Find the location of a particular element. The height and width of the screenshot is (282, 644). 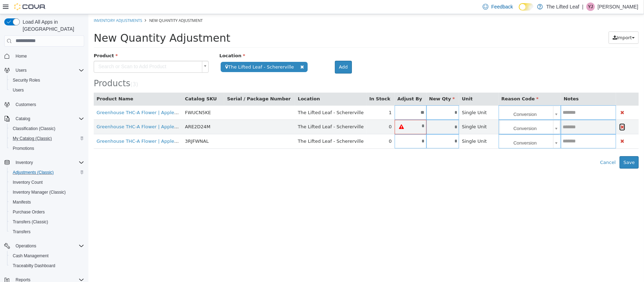

span: 3 is located at coordinates (46, 70).